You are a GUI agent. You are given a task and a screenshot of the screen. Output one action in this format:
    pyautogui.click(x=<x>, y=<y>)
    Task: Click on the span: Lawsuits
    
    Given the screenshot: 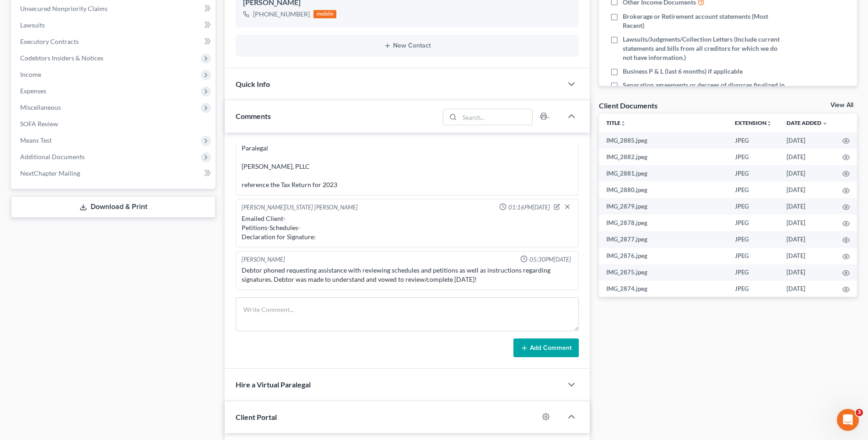 What is the action you would take?
    pyautogui.click(x=33, y=24)
    